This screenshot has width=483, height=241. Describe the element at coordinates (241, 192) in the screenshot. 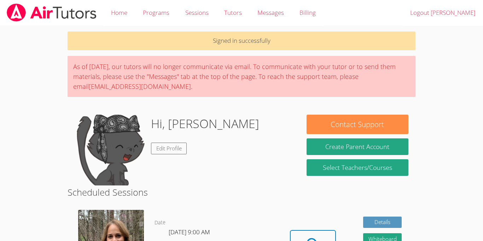

I see `h2: Scheduled Sessions` at that location.